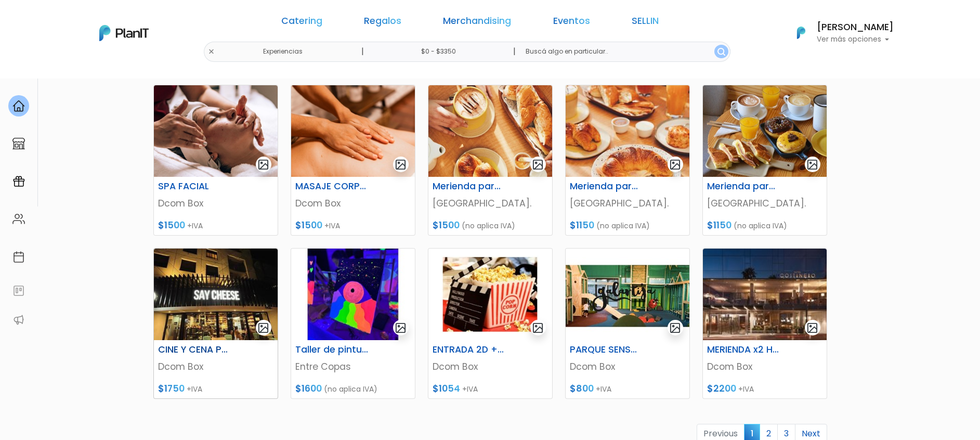 The image size is (980, 440). I want to click on div: ¿Necesitás ayuda?, so click(101, 20).